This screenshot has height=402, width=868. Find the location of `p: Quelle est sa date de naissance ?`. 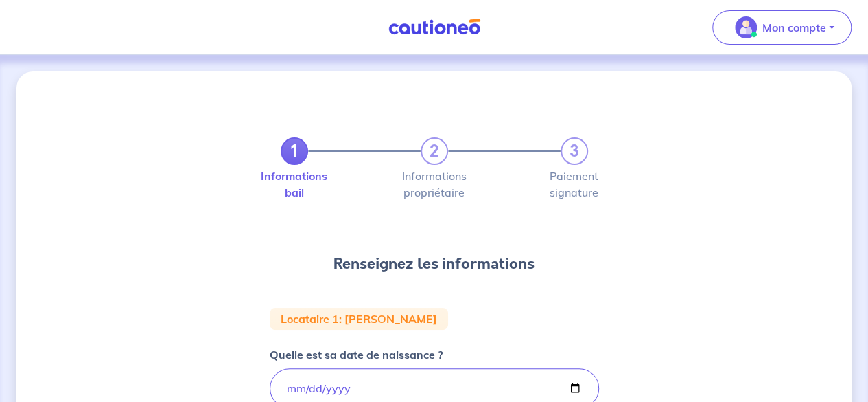

p: Quelle est sa date de naissance ? is located at coordinates (357, 354).